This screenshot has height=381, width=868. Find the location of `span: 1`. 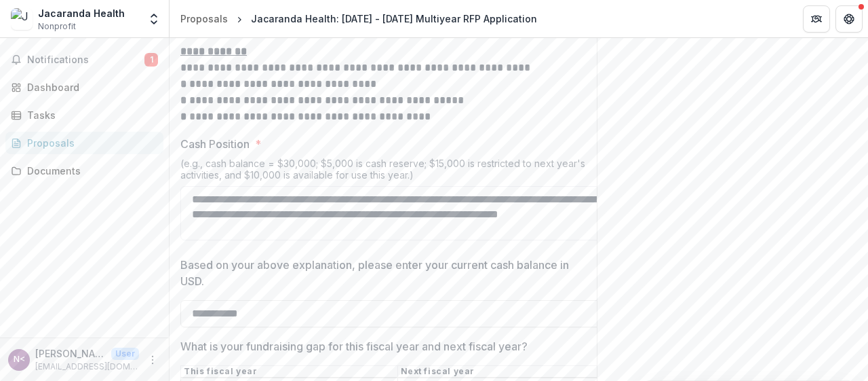

span: 1 is located at coordinates (152, 60).